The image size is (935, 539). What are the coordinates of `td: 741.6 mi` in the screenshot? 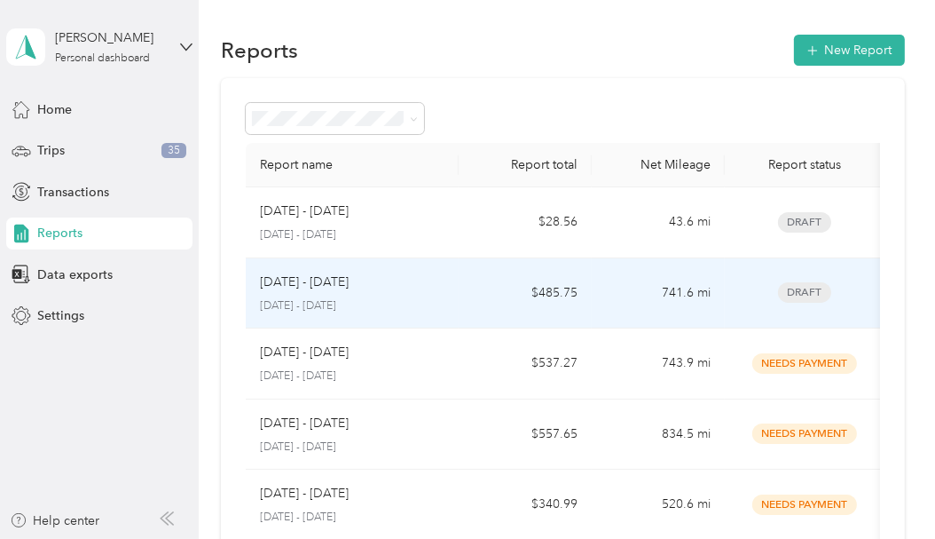 It's located at (659, 294).